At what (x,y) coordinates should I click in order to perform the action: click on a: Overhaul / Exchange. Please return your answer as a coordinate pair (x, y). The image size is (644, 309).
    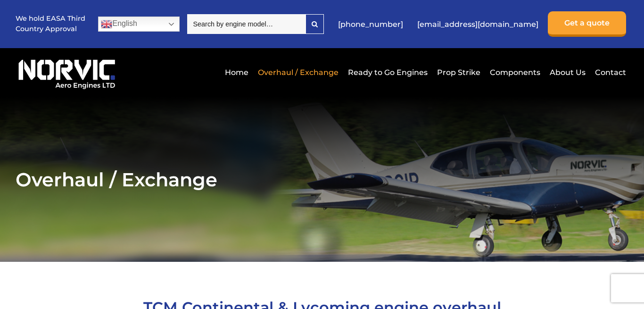
    Looking at the image, I should click on (298, 72).